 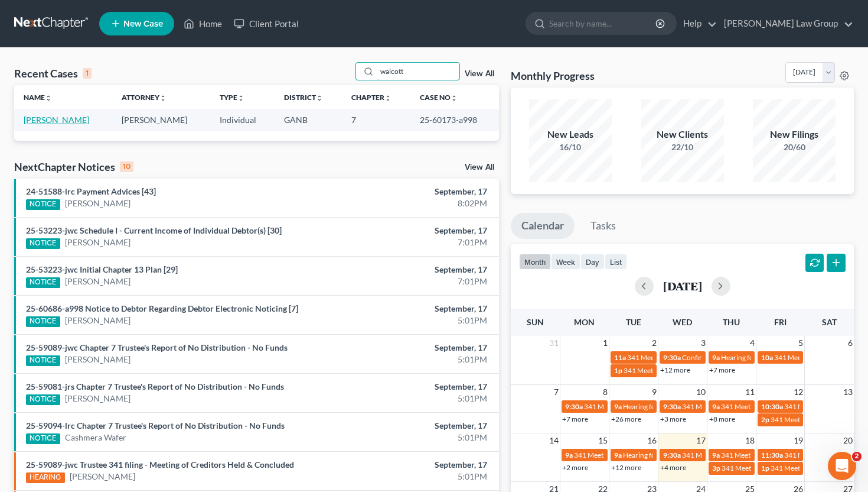 What do you see at coordinates (683, 134) in the screenshot?
I see `div: New Clients` at bounding box center [683, 134].